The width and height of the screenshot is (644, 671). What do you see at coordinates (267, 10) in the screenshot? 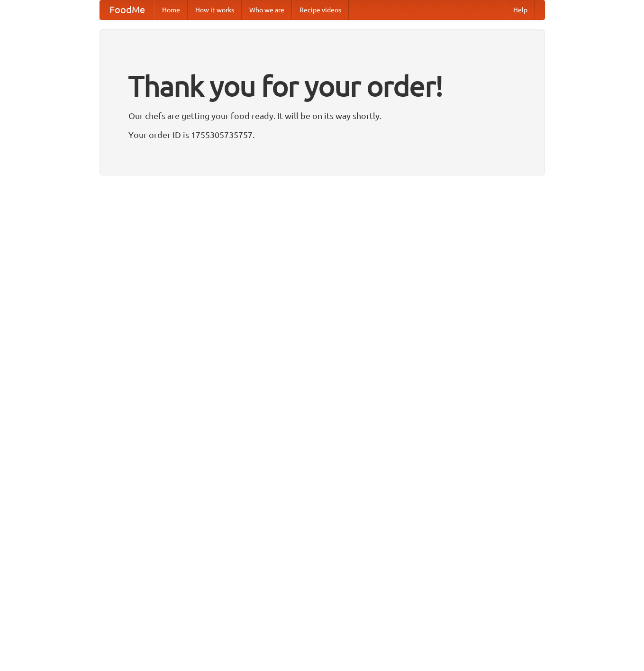
I see `a: Who we are` at bounding box center [267, 10].